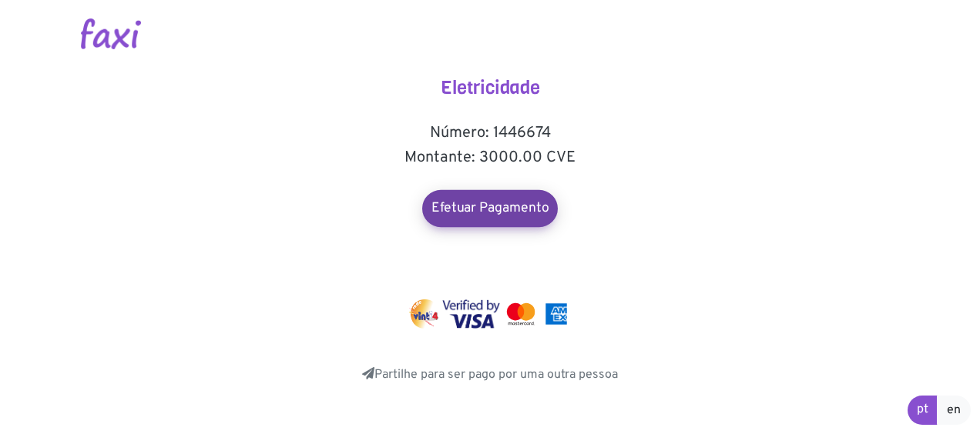  I want to click on a: pt, so click(922, 410).